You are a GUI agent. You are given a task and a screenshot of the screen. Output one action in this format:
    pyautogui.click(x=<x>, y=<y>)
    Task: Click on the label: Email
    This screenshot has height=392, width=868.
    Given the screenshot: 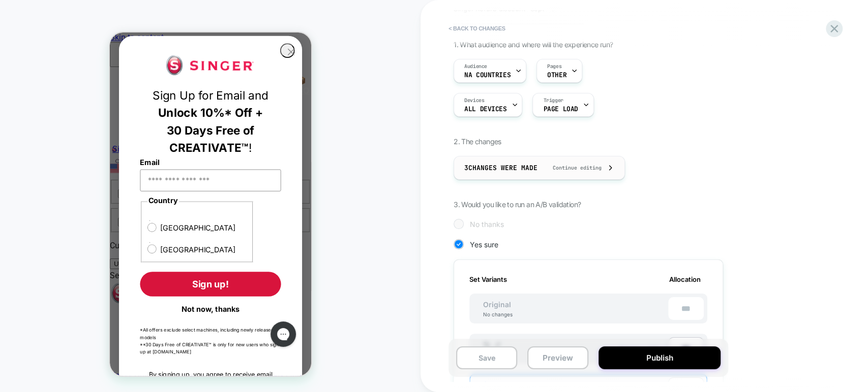 What is the action you would take?
    pyautogui.click(x=100, y=131)
    